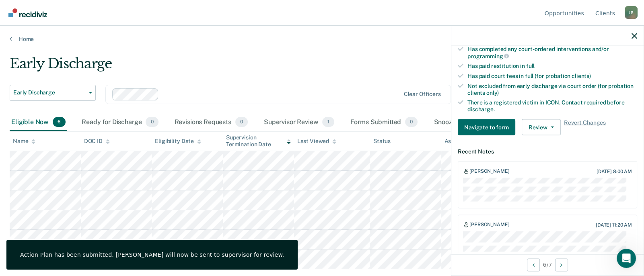  Describe the element at coordinates (562, 265) in the screenshot. I see `button: Next Opportunity` at that location.